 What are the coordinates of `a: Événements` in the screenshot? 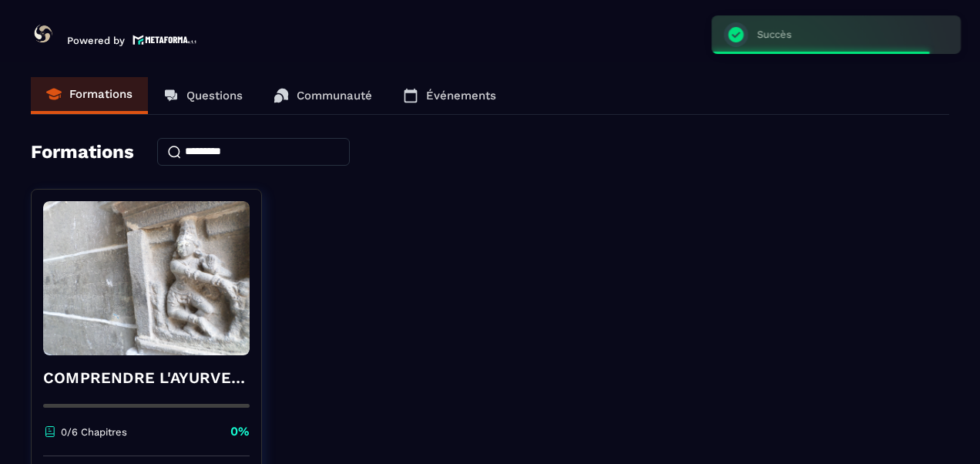 It's located at (449, 96).